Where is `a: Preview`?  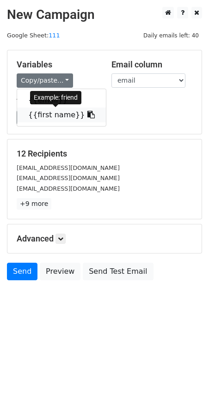 a: Preview is located at coordinates (60, 271).